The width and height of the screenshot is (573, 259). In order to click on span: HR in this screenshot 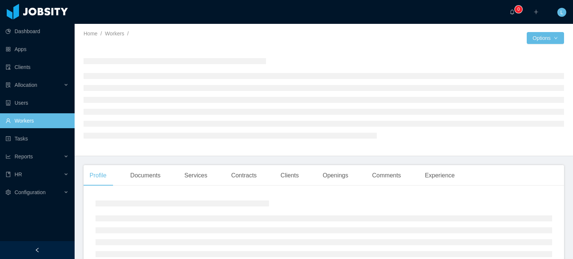, I will do `click(18, 175)`.